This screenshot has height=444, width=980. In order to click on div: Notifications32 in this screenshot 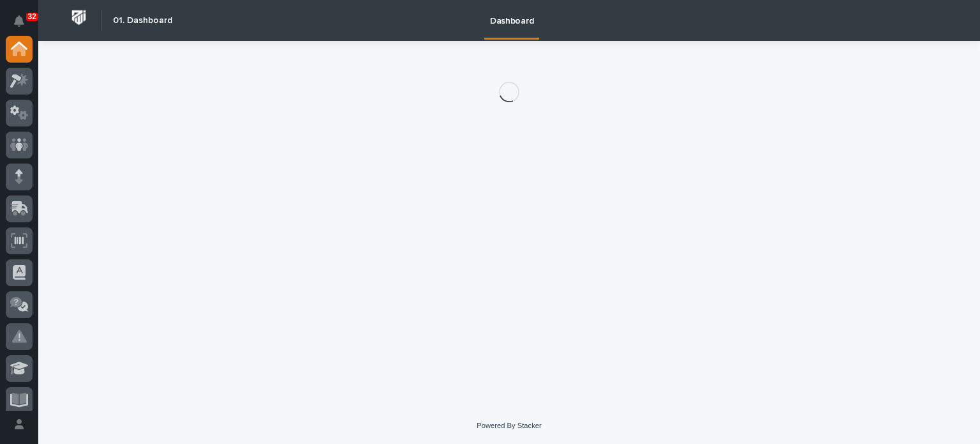, I will do `click(24, 26)`.